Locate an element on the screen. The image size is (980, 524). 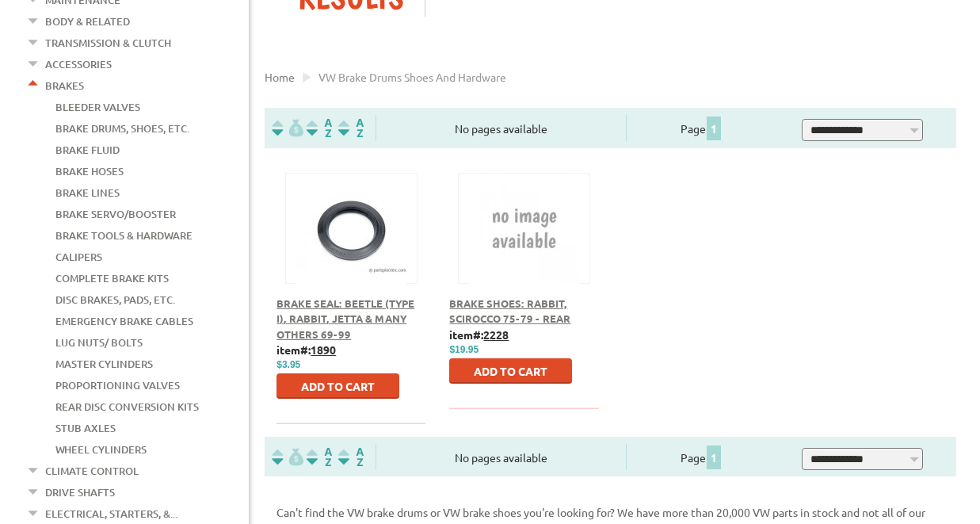
a: Rear Disc Conversion Kits is located at coordinates (127, 406).